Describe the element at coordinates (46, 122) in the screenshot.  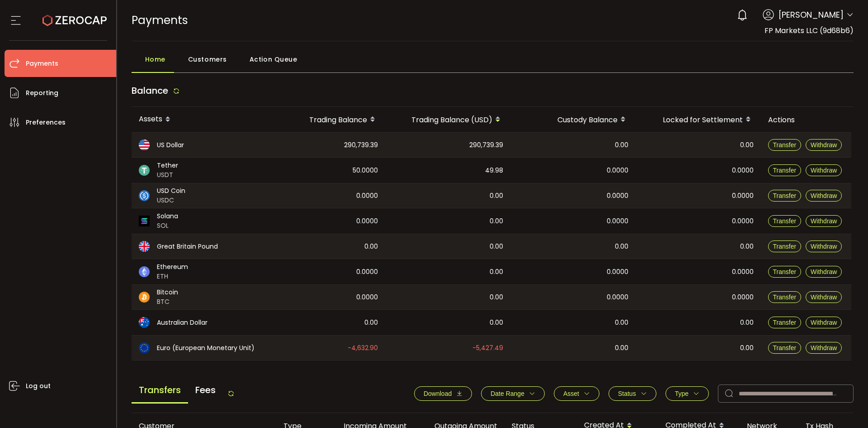
I see `span: Preferences` at that location.